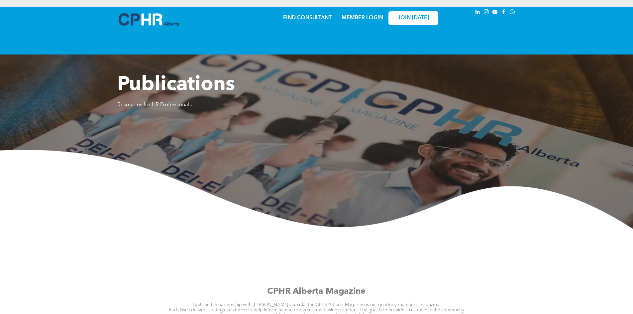 The image size is (633, 314). I want to click on span: CPHR Alberta Magazine, so click(316, 291).